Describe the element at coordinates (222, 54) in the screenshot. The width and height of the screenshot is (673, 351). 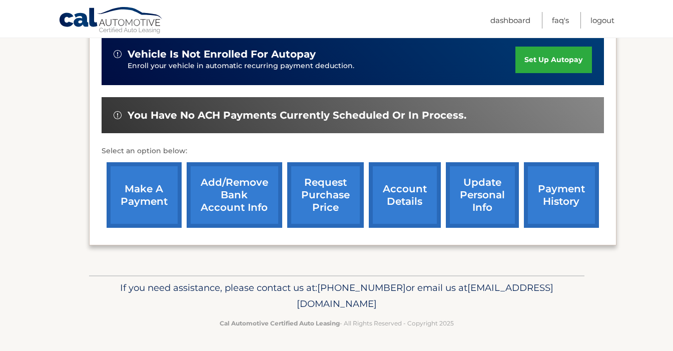
I see `span: vehicle is not enrolled for autopay` at that location.